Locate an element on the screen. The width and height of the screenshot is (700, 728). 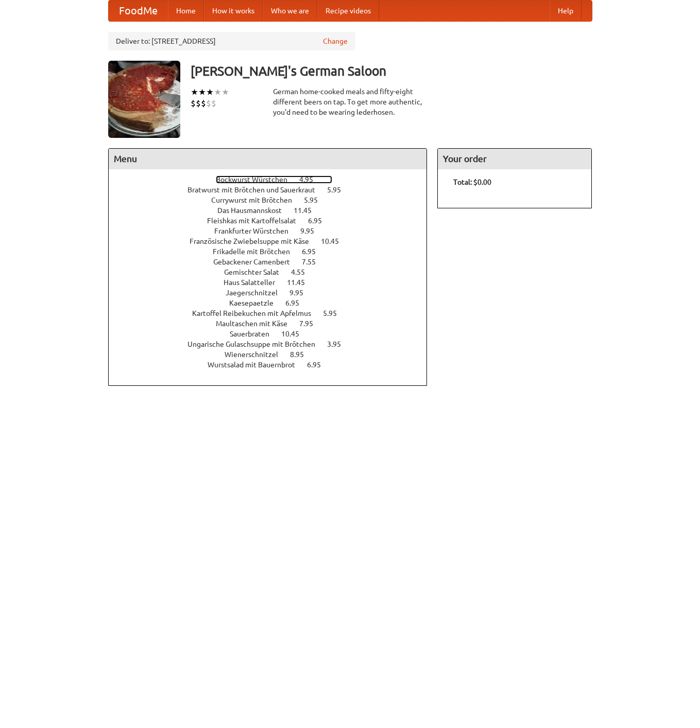
span: Currywurst mit Brötchen is located at coordinates (256, 200).